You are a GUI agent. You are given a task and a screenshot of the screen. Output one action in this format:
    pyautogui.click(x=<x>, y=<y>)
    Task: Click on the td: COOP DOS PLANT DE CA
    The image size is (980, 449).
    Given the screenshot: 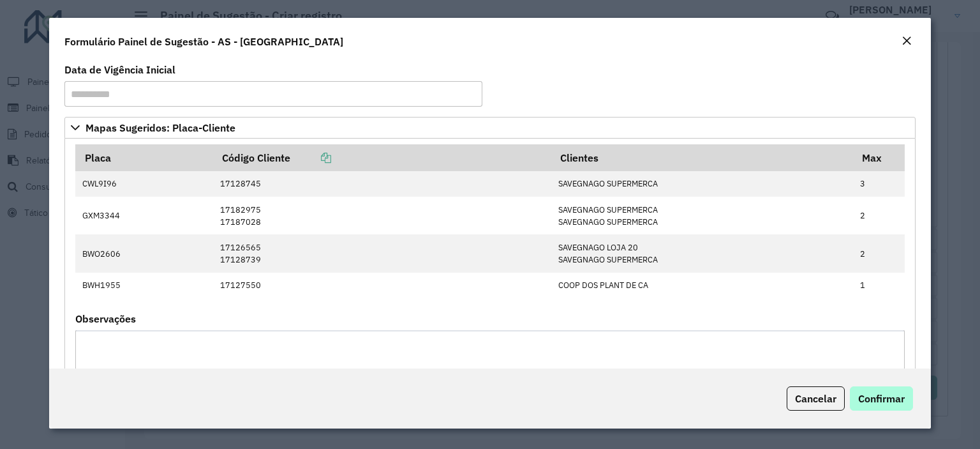 What is the action you would take?
    pyautogui.click(x=703, y=285)
    